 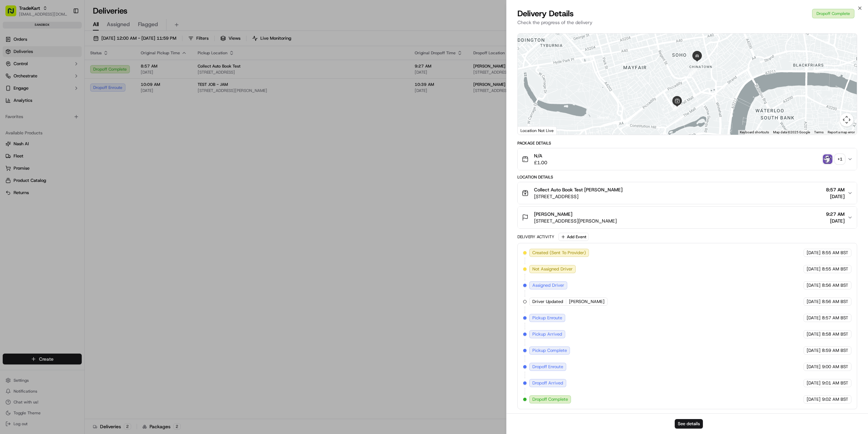 I want to click on input: Got a question? Start typing here..., so click(x=70, y=47).